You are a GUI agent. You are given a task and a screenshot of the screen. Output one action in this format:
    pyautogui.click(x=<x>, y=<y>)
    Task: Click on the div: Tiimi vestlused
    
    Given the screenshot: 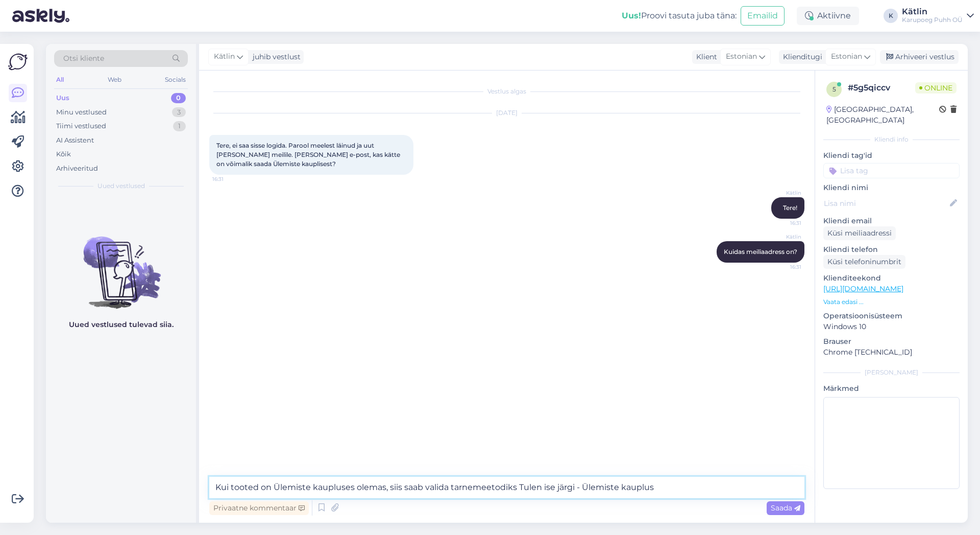 What is the action you would take?
    pyautogui.click(x=82, y=126)
    